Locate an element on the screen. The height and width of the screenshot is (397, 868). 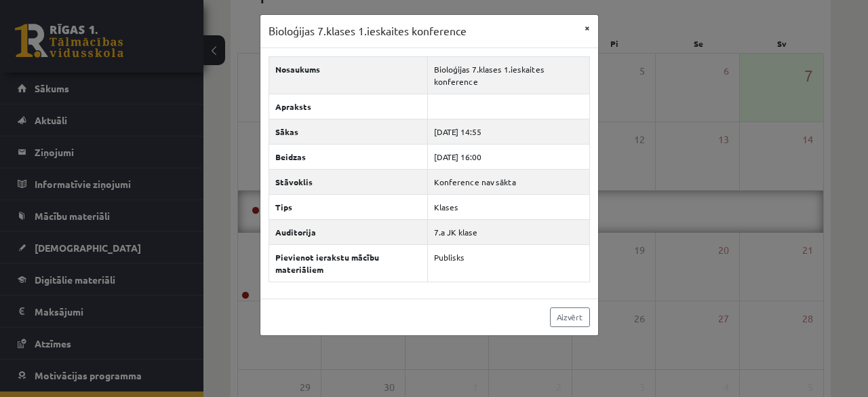
th: Auditorija is located at coordinates (348, 231).